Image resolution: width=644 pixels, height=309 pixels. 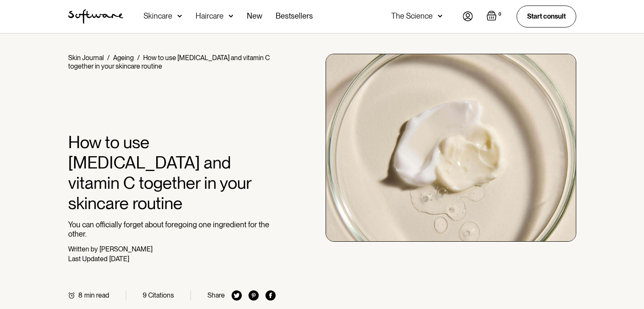 What do you see at coordinates (254, 296) in the screenshot?
I see `img: pinterest icon` at bounding box center [254, 296].